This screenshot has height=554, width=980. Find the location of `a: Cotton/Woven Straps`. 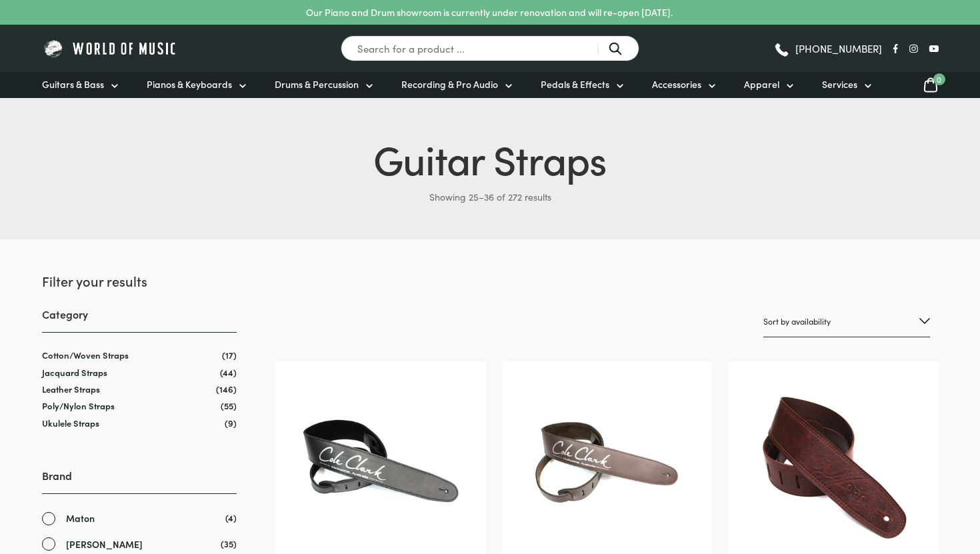

a: Cotton/Woven Straps is located at coordinates (85, 355).